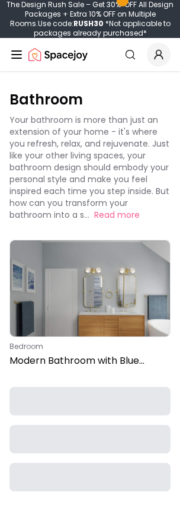 This screenshot has width=180, height=527. I want to click on p: bedroom, so click(88, 346).